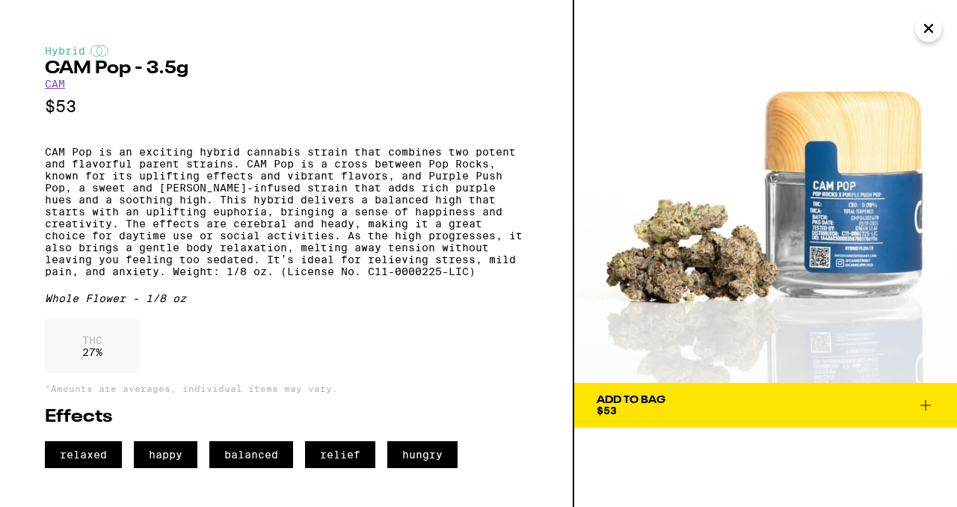 The width and height of the screenshot is (957, 507). Describe the element at coordinates (929, 28) in the screenshot. I see `button: Close` at that location.